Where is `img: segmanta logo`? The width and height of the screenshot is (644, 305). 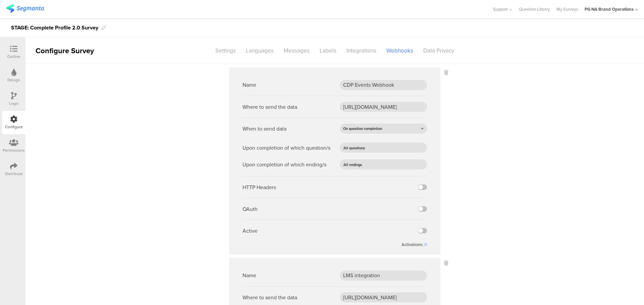 img: segmanta logo is located at coordinates (25, 8).